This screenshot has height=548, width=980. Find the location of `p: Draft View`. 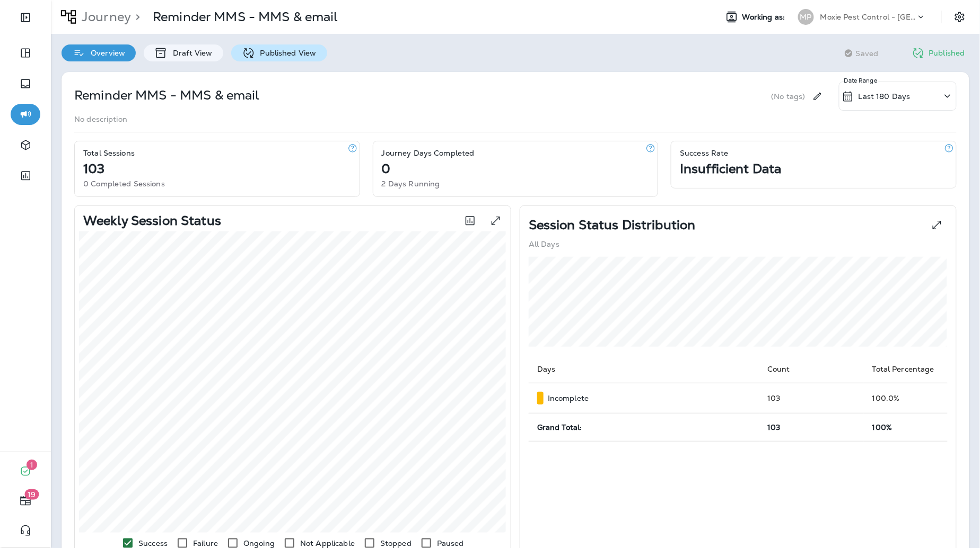

p: Draft View is located at coordinates (190, 53).